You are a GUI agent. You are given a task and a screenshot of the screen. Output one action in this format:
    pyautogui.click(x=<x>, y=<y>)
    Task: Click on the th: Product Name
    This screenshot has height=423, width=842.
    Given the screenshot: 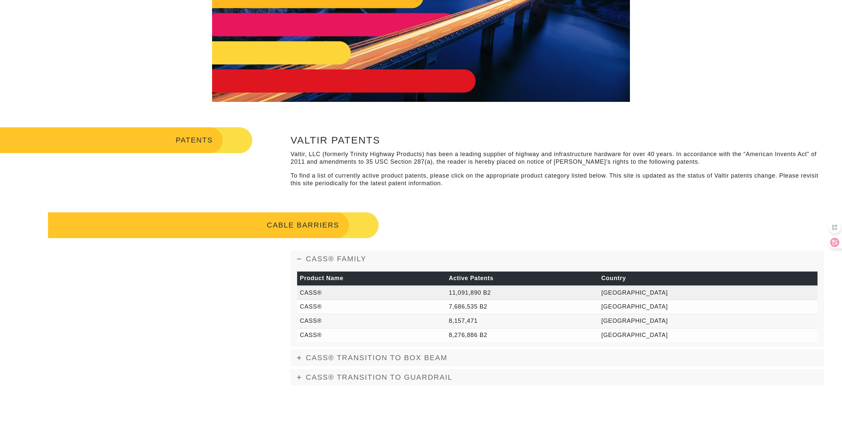 What is the action you would take?
    pyautogui.click(x=371, y=278)
    